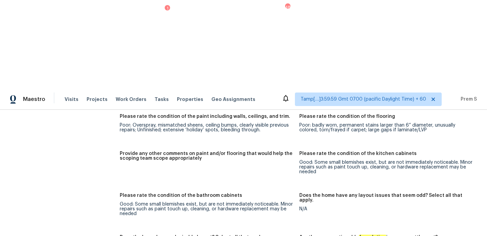  I want to click on h5: Provide any other comments on paint and/or flooring that would help the scoping team scope approp..., so click(207, 156).